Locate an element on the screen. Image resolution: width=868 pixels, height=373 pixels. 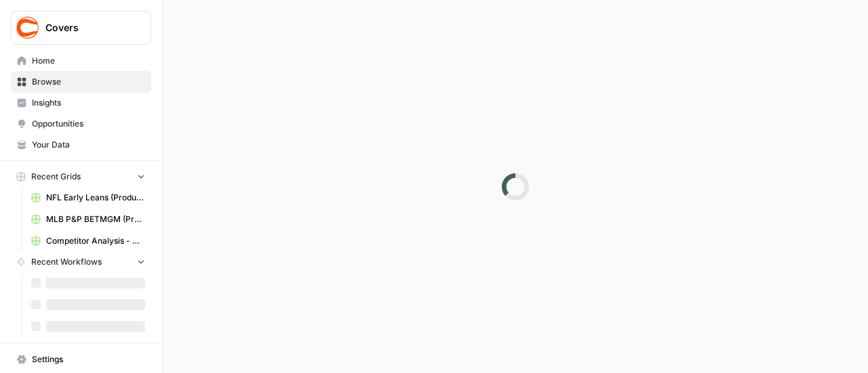
button: Workspace: Covers is located at coordinates (81, 28).